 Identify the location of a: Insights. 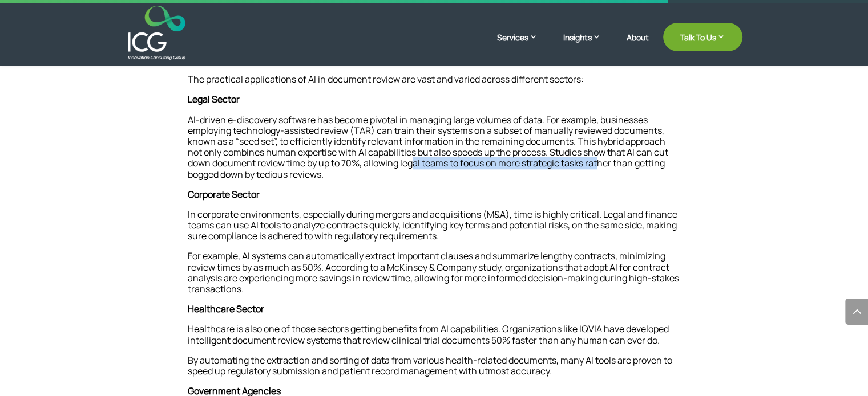
(588, 46).